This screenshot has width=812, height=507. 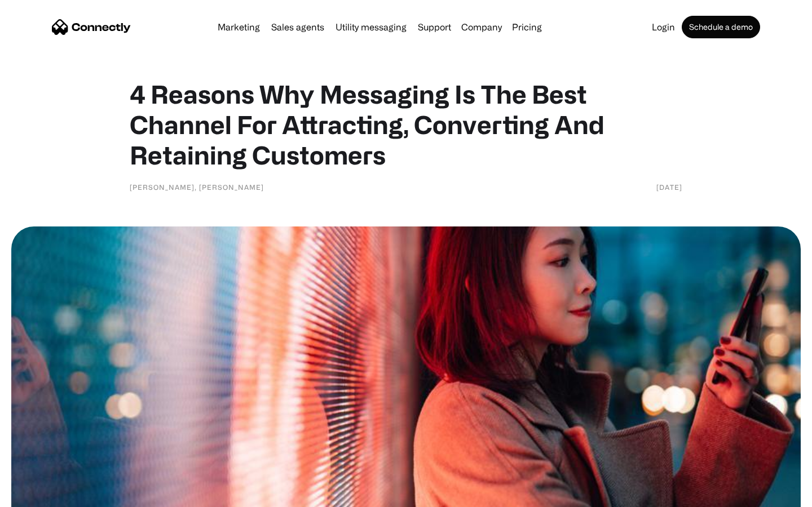 What do you see at coordinates (406, 125) in the screenshot?
I see `h1: 4 Reasons Why Messaging Is The Best Channel For Attracting, Converting And Retaining Customers` at bounding box center [406, 125].